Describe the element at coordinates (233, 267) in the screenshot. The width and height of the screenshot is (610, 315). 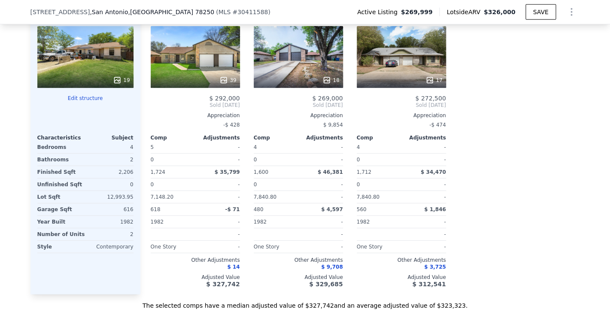
I see `span: $ 14` at that location.